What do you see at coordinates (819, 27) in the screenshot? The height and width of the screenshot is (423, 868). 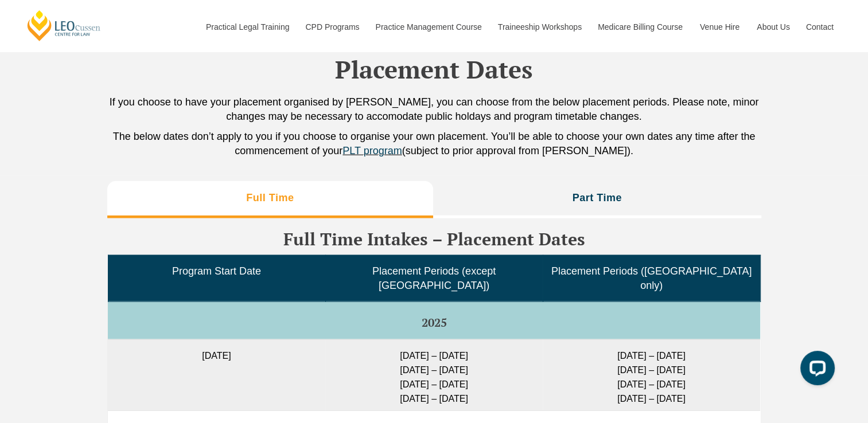 I see `a: Contact` at bounding box center [819, 27].